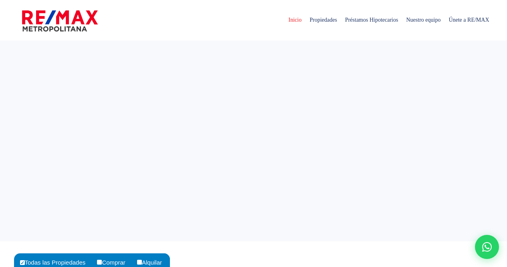  Describe the element at coordinates (22, 262) in the screenshot. I see `input: Todas las Propiedades` at that location.